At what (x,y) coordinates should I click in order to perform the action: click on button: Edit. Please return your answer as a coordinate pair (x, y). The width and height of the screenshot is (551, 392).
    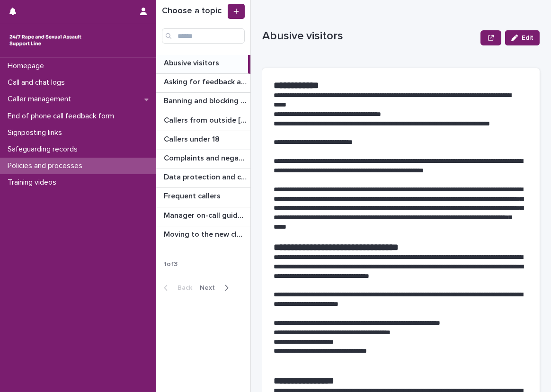
    Looking at the image, I should click on (522, 38).